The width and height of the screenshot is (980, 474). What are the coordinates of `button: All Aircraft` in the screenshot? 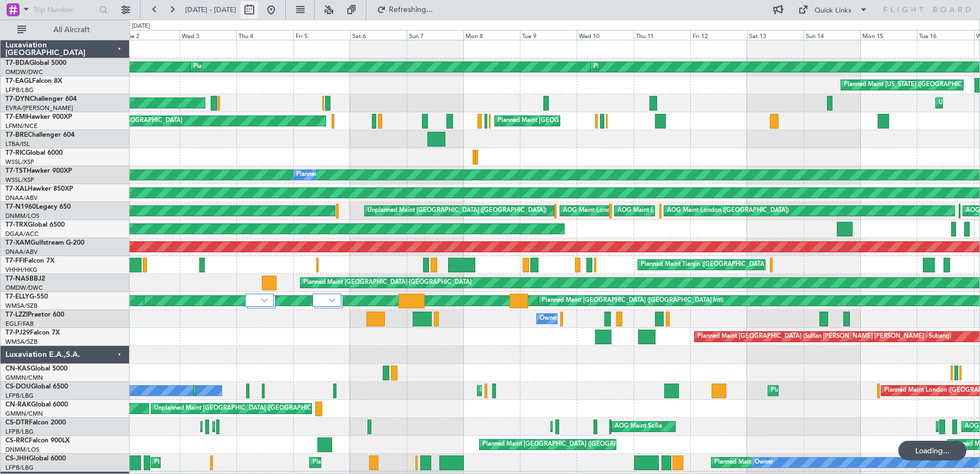 It's located at (65, 30).